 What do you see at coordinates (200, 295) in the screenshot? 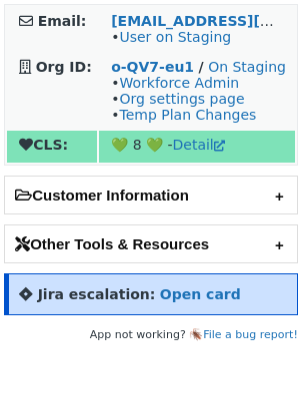
I see `strong: Open card` at bounding box center [200, 295].